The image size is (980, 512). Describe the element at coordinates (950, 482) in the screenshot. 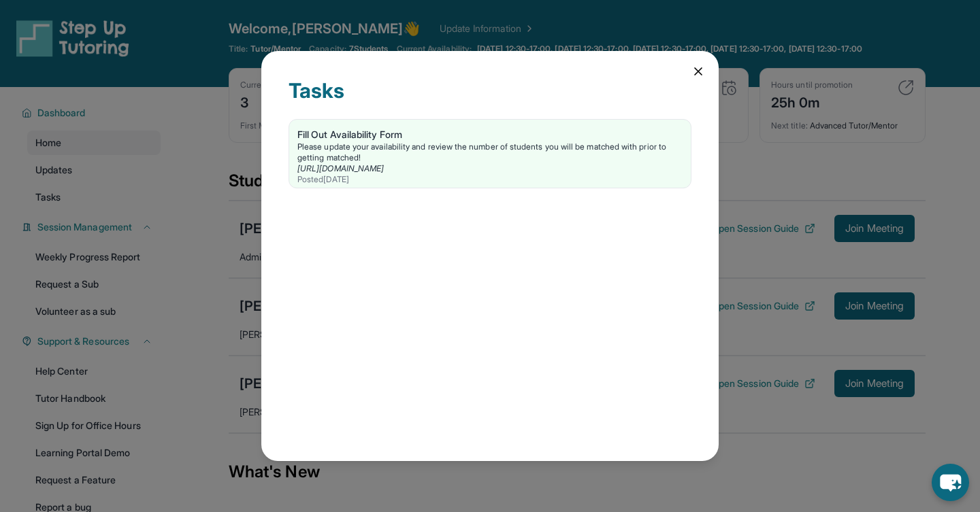

I see `button: chat-button` at that location.